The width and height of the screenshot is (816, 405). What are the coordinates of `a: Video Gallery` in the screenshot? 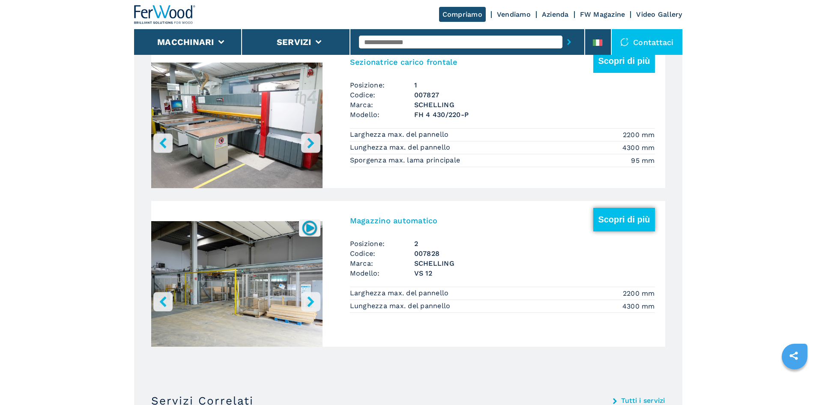 It's located at (659, 14).